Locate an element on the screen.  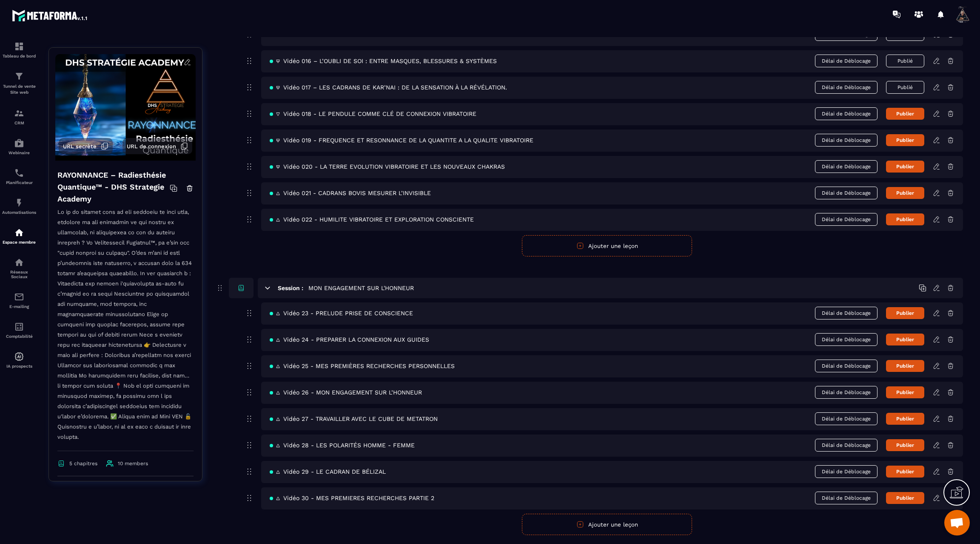
img: email is located at coordinates (19, 297).